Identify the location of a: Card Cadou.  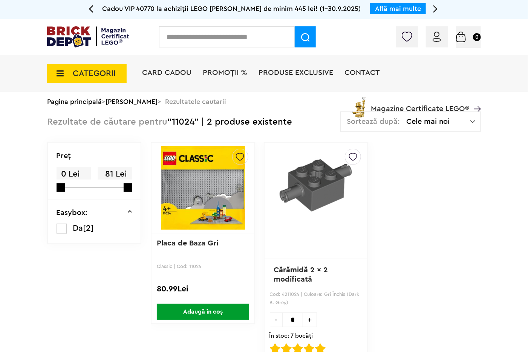
(167, 73).